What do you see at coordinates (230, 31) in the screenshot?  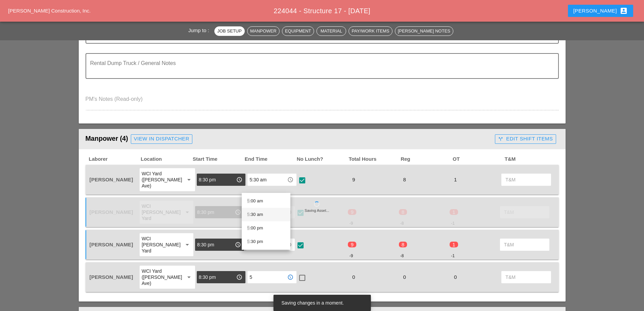 I see `div: Job Setup` at bounding box center [230, 31].